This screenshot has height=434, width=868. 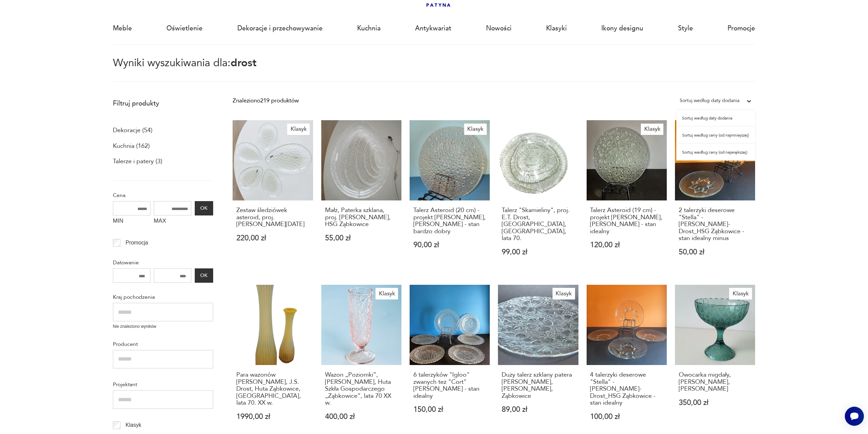 What do you see at coordinates (627, 417) in the screenshot?
I see `p: 100,00 zł` at bounding box center [627, 417].